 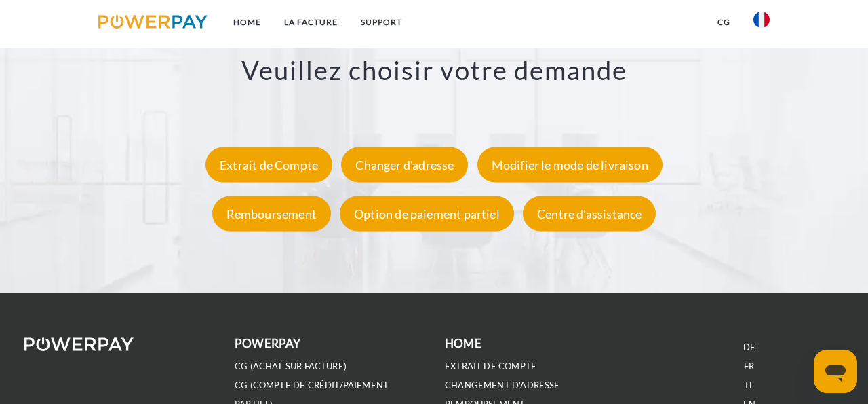 What do you see at coordinates (311, 23) in the screenshot?
I see `a: LA FACTURE` at bounding box center [311, 23].